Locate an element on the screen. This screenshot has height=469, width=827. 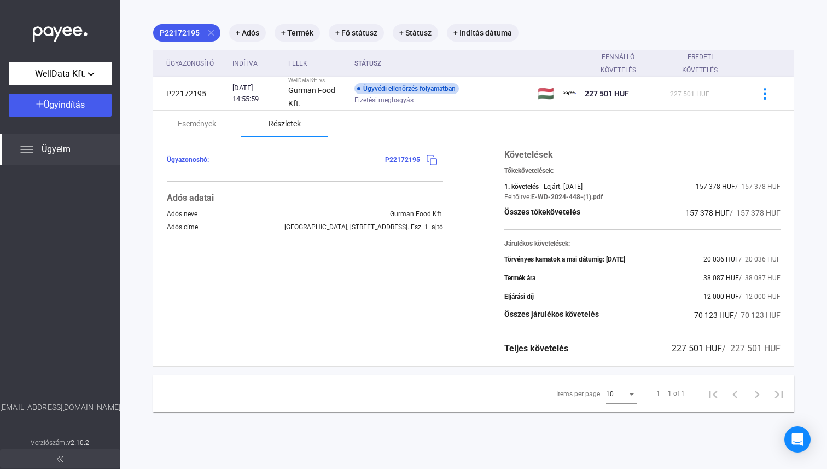
mat-chip: + Státusz is located at coordinates (415, 33).